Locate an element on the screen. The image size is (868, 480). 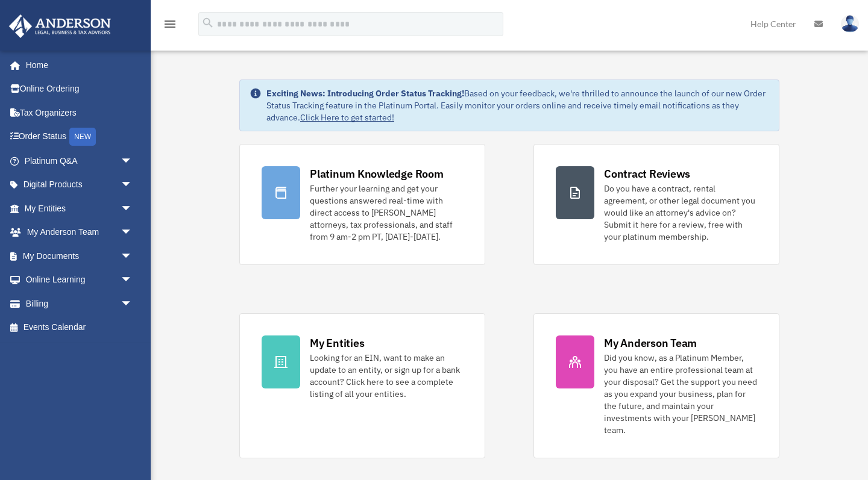
img: User Pic is located at coordinates (850, 23).